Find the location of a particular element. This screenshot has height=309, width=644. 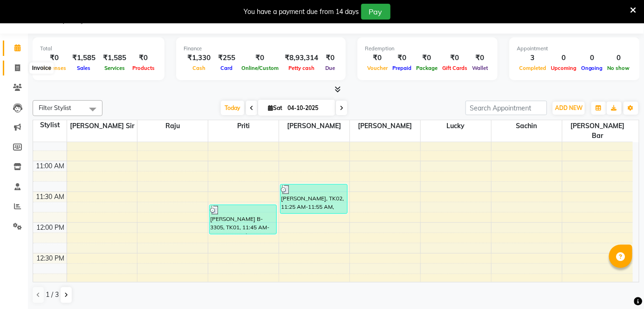

span: Gift Cards is located at coordinates (454, 68).